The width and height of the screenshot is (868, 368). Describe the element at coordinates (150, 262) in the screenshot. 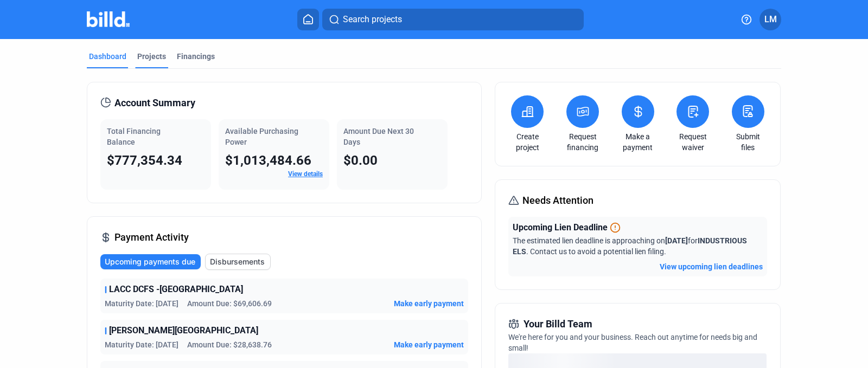

I see `span: Upcoming payments due` at that location.